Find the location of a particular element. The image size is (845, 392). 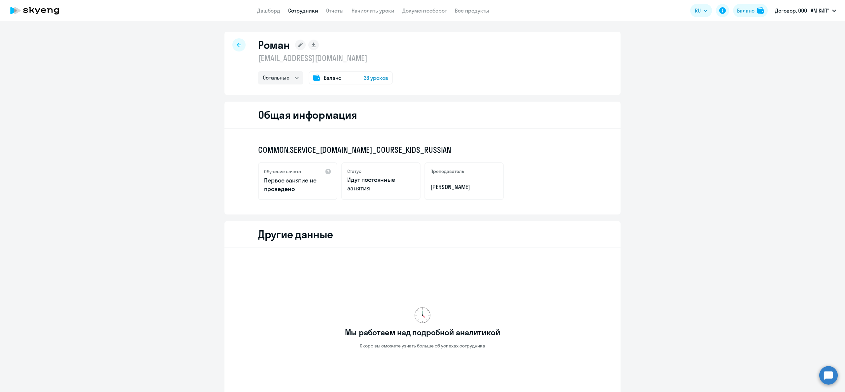

a: Дашборд is located at coordinates (269, 11).